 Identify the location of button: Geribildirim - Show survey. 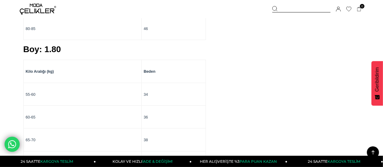
(378, 83).